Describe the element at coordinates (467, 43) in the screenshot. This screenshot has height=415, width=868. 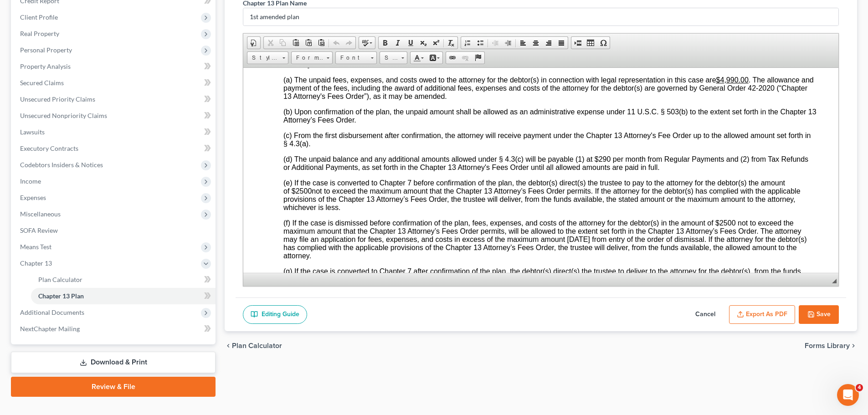
I see `a: Insert/Remove Numbered List` at that location.